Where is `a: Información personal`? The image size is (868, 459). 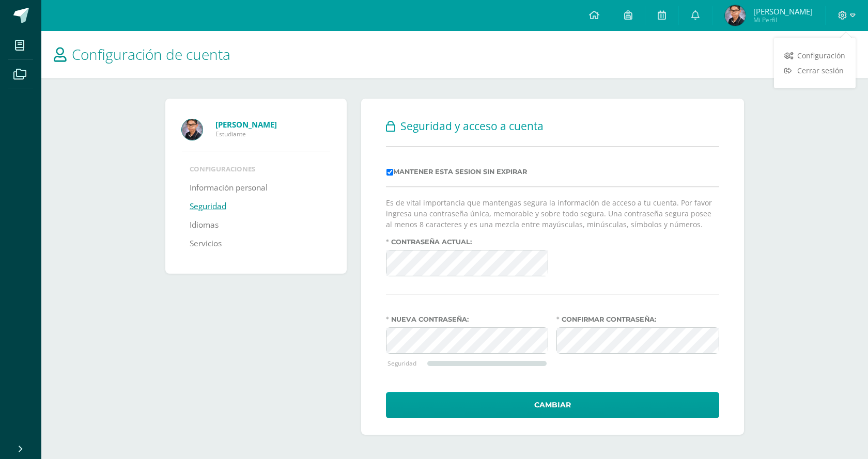 a: Información personal is located at coordinates (229, 188).